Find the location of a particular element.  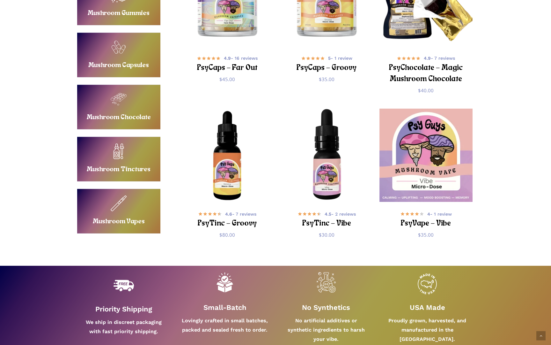

a: 4.5- 2 reviews PsyTinc – Vibe is located at coordinates (327, 218).